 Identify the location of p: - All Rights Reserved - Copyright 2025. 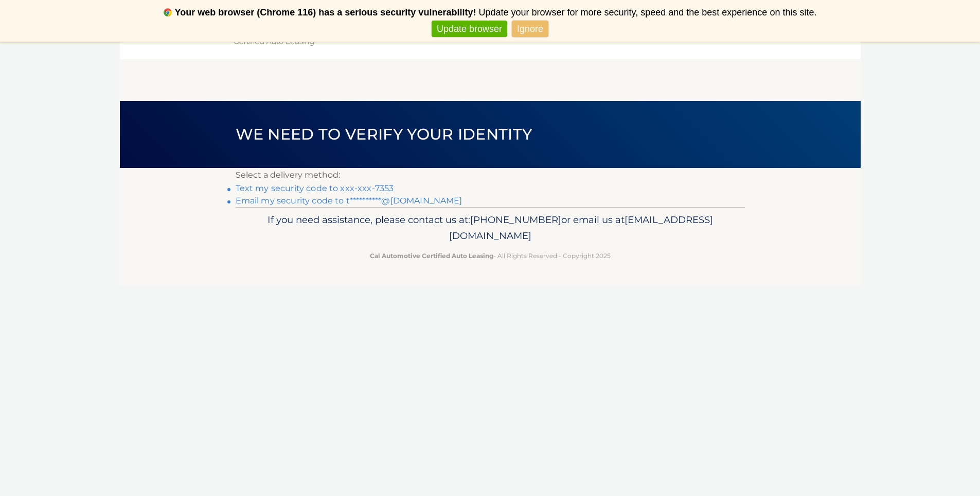
(490, 255).